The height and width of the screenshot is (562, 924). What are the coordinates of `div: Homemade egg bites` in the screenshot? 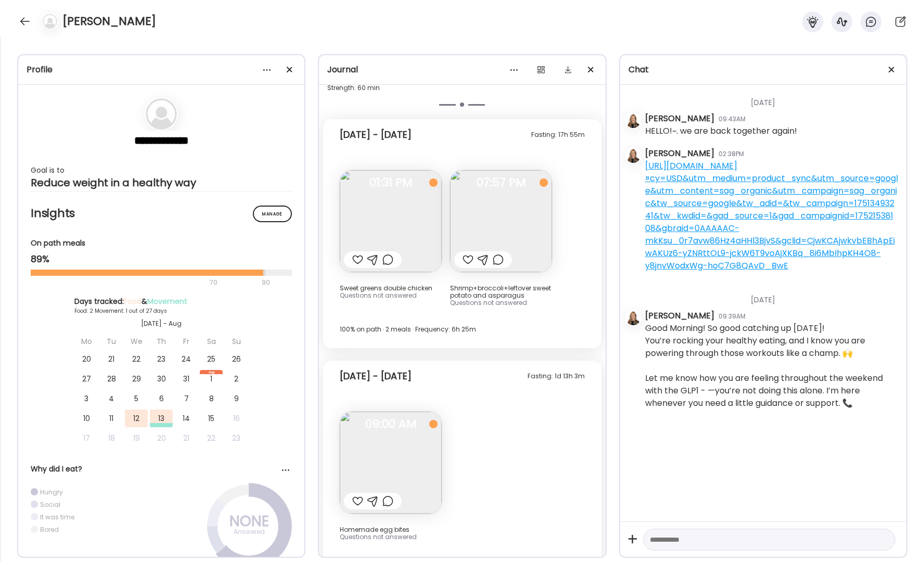 It's located at (391, 530).